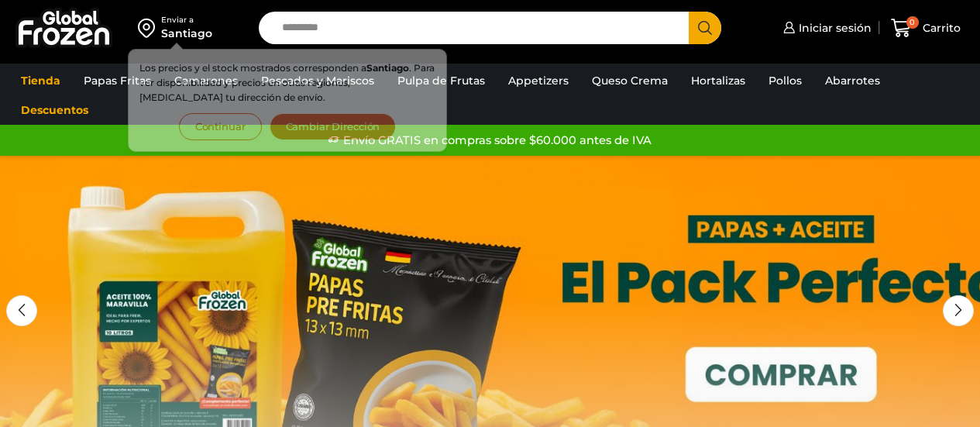  I want to click on a: 0 Carrito, so click(926, 28).